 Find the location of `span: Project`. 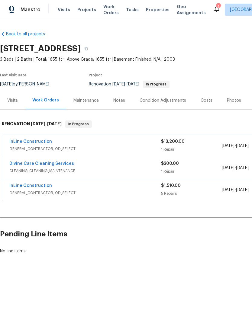

span: Project is located at coordinates (96, 75).